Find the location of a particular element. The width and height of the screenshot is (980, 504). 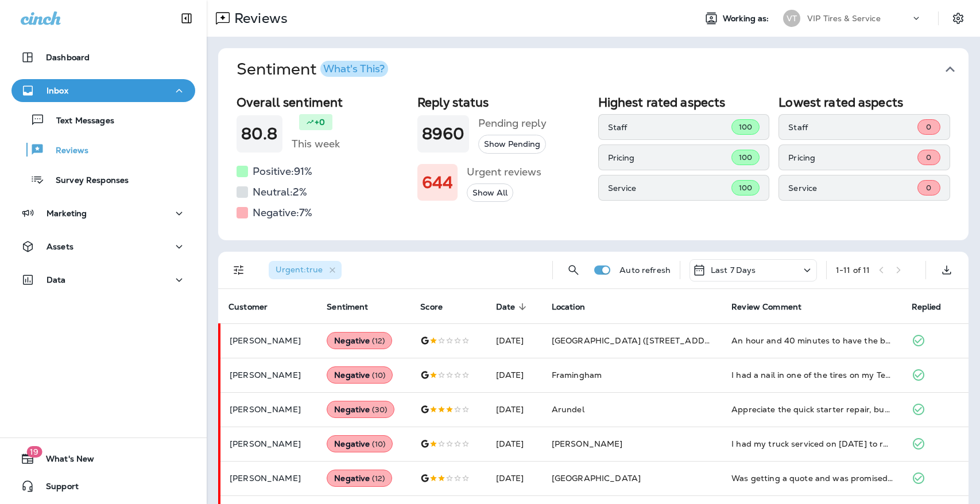

button: Collapse Sidebar is located at coordinates (186, 18).